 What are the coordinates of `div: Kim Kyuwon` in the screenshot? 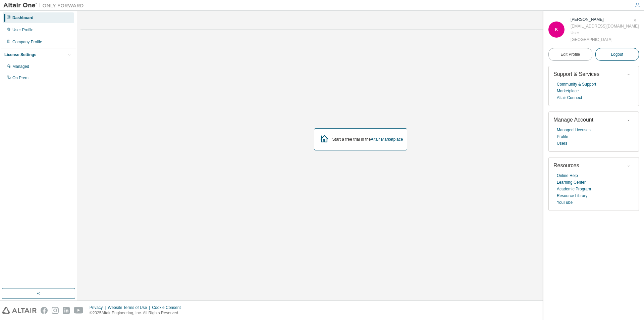 It's located at (604, 20).